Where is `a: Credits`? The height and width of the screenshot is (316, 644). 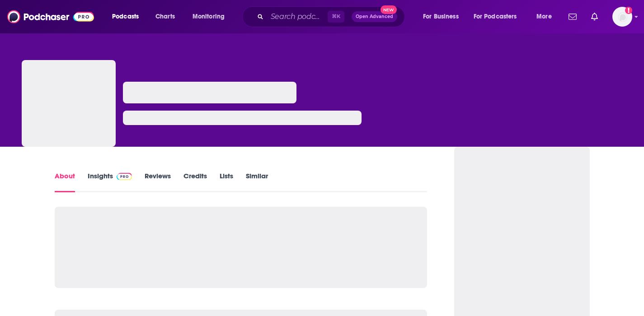
a: Credits is located at coordinates (195, 182).